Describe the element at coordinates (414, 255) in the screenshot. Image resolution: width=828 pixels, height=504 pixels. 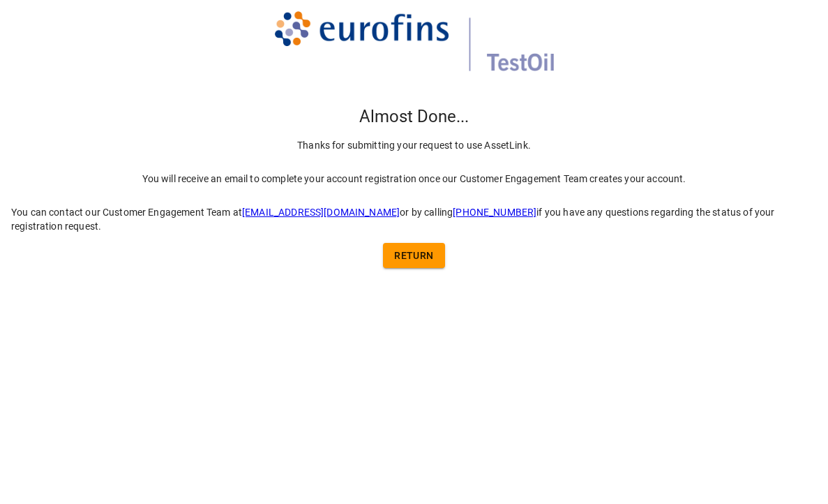
I see `button: return` at that location.